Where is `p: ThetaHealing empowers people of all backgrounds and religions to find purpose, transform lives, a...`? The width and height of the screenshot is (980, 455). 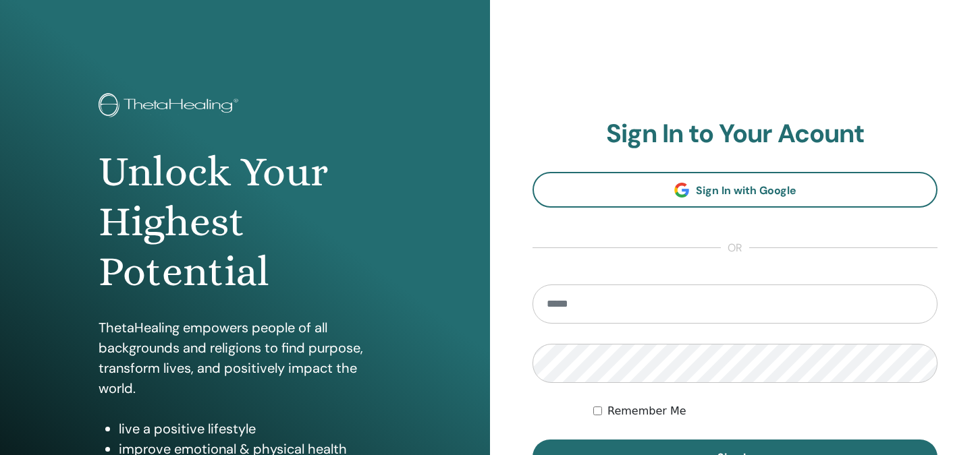
p: ThetaHealing empowers people of all backgrounds and religions to find purpose, transform lives, a... is located at coordinates (245, 358).